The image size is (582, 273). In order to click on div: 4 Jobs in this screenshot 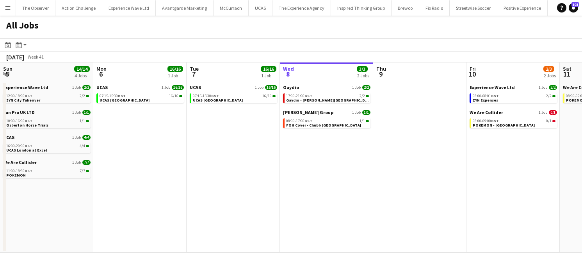, I will do `click(82, 75)`.